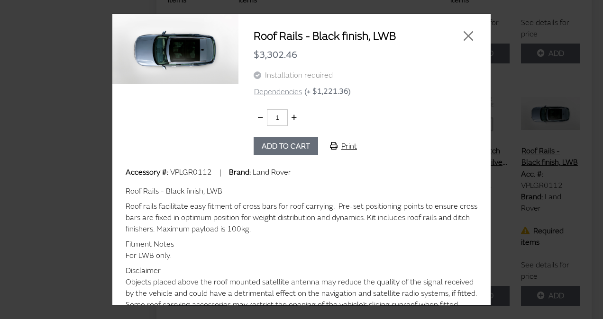 This screenshot has height=319, width=603. Describe the element at coordinates (272, 173) in the screenshot. I see `span: Land Rover` at that location.